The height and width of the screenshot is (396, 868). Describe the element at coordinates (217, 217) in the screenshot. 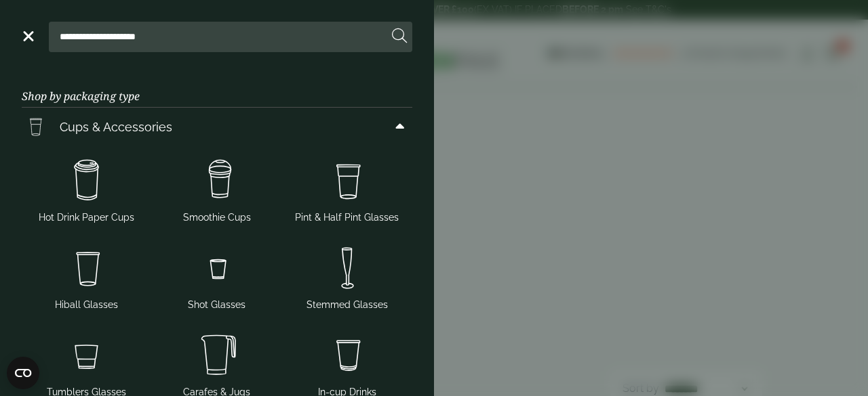

I see `span: Smoothie Cups` at that location.